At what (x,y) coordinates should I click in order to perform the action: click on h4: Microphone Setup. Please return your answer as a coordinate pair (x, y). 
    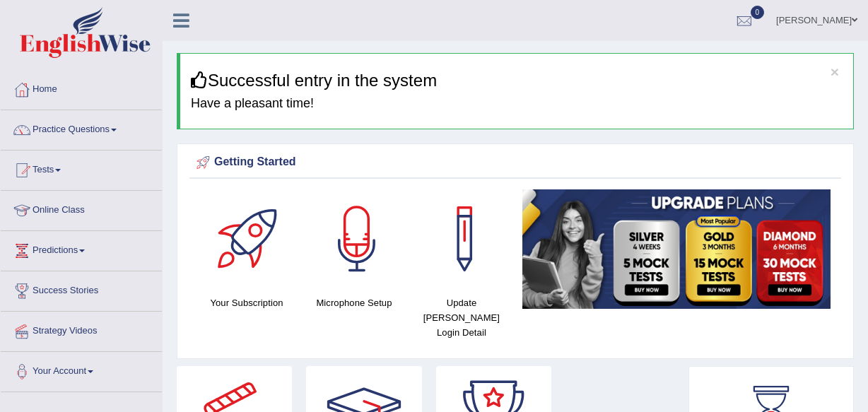
    Looking at the image, I should click on (354, 303).